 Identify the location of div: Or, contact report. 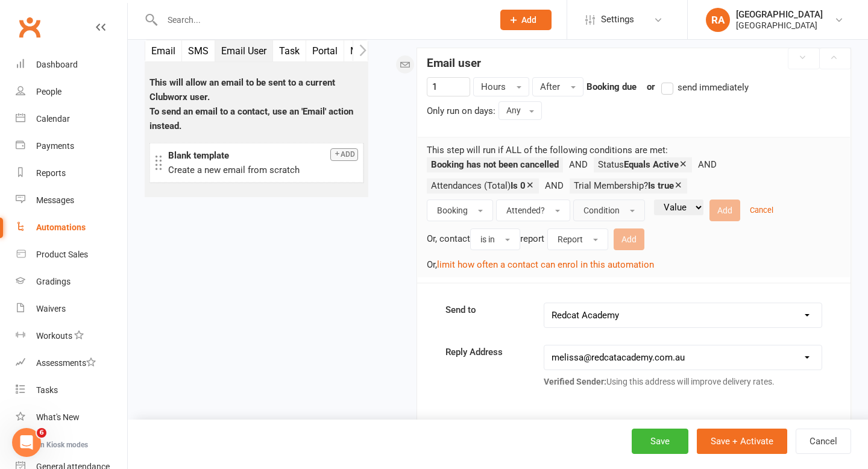
(633, 238).